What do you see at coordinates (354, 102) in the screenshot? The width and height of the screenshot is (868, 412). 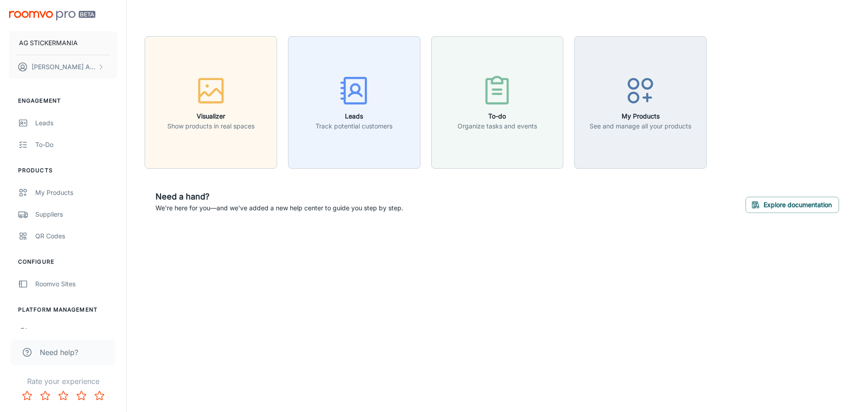 I see `a: LeadsTrack potential customers` at bounding box center [354, 102].